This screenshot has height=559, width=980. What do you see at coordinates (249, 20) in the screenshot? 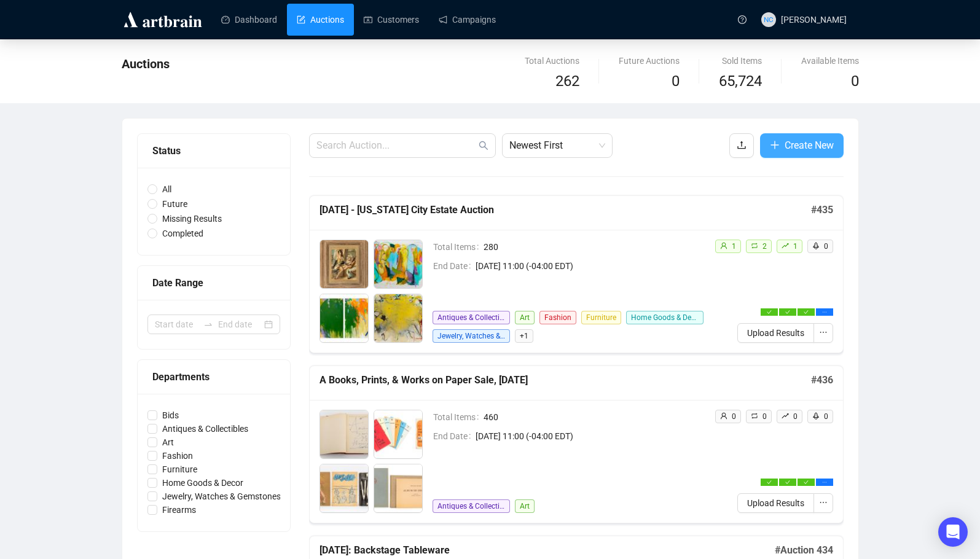
I see `a: Dashboard` at bounding box center [249, 20].